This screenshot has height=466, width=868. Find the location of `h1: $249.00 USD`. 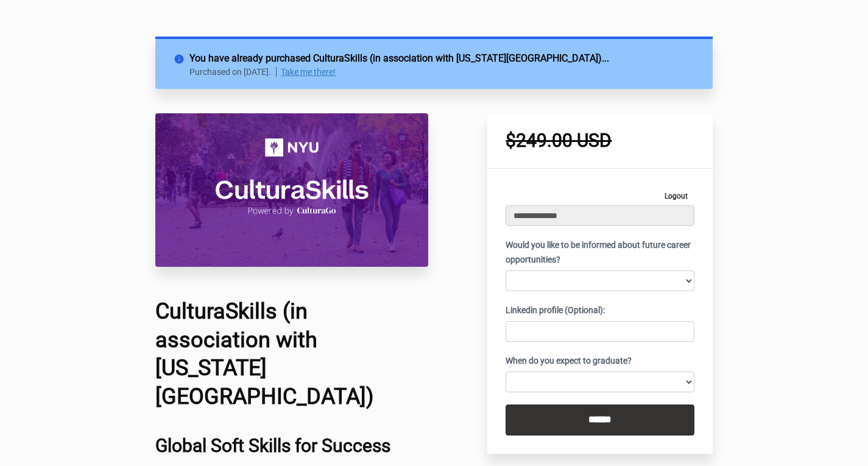

h1: $249.00 USD is located at coordinates (600, 141).